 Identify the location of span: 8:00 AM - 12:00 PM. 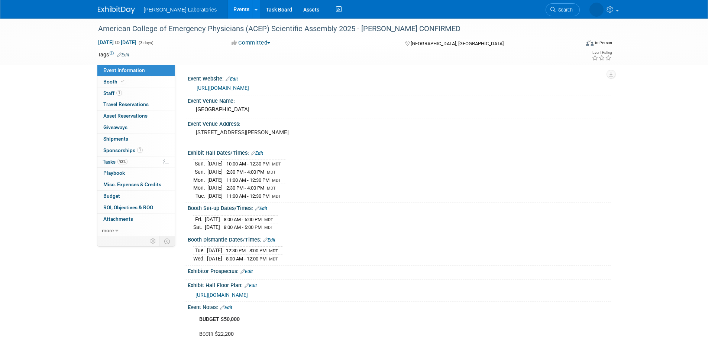
(246, 259).